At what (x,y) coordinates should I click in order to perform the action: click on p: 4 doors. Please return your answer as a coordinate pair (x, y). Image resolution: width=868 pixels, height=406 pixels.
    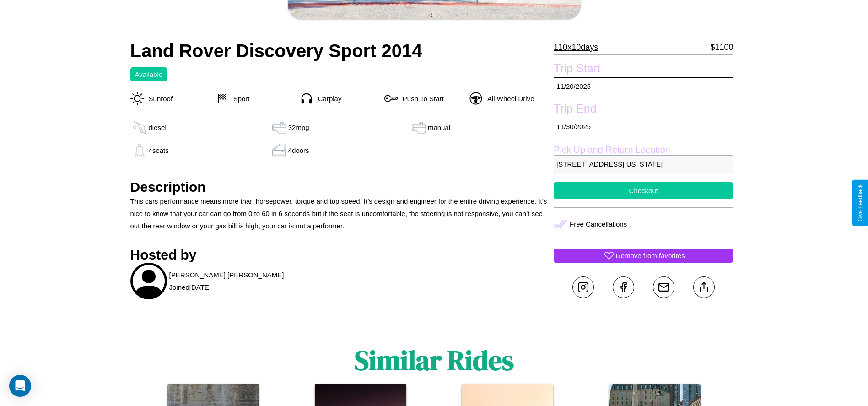
    Looking at the image, I should click on (299, 150).